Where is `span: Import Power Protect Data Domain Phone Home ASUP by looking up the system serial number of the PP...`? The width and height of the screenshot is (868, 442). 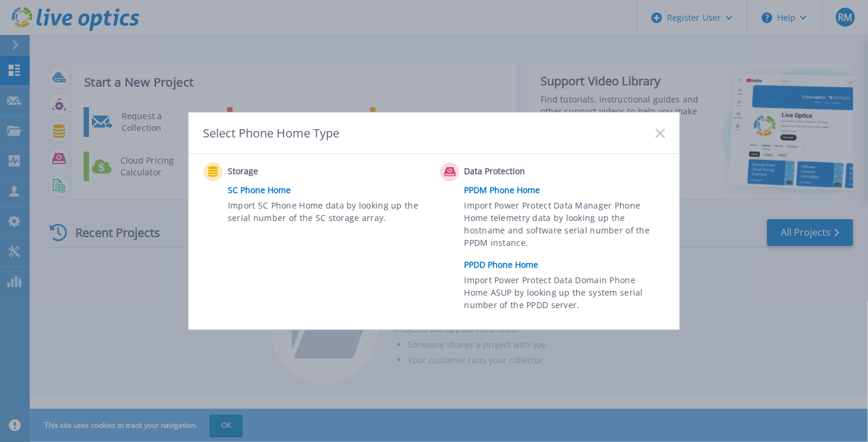
span: Import Power Protect Data Domain Phone Home ASUP by looking up the system serial number of the PP... is located at coordinates (563, 294).